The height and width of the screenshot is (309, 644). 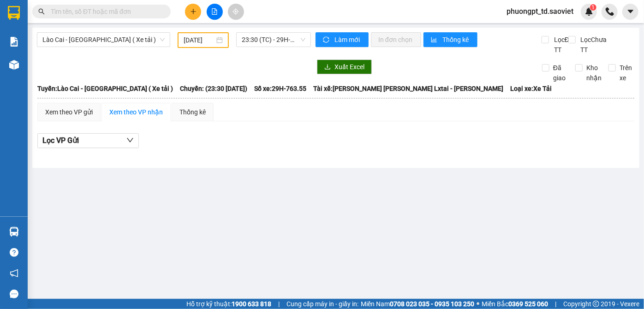 I want to click on span: Làm mới, so click(x=348, y=40).